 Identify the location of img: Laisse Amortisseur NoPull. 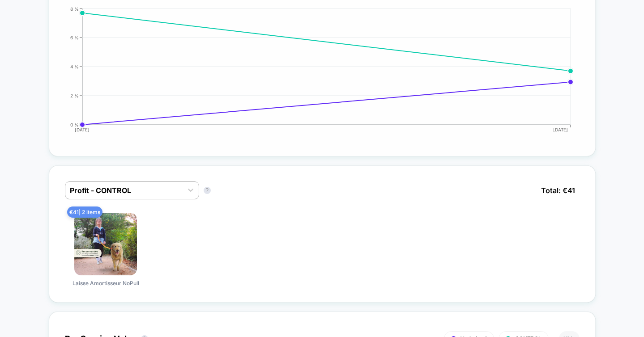
(105, 244).